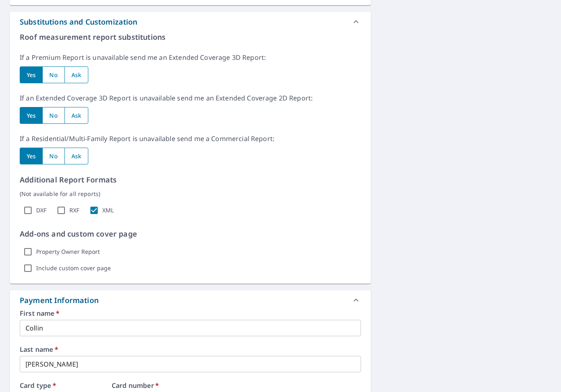  What do you see at coordinates (190, 57) in the screenshot?
I see `p: If a Premium Report is unavailable send me an Extended Coverage 3D Report:` at bounding box center [190, 57].